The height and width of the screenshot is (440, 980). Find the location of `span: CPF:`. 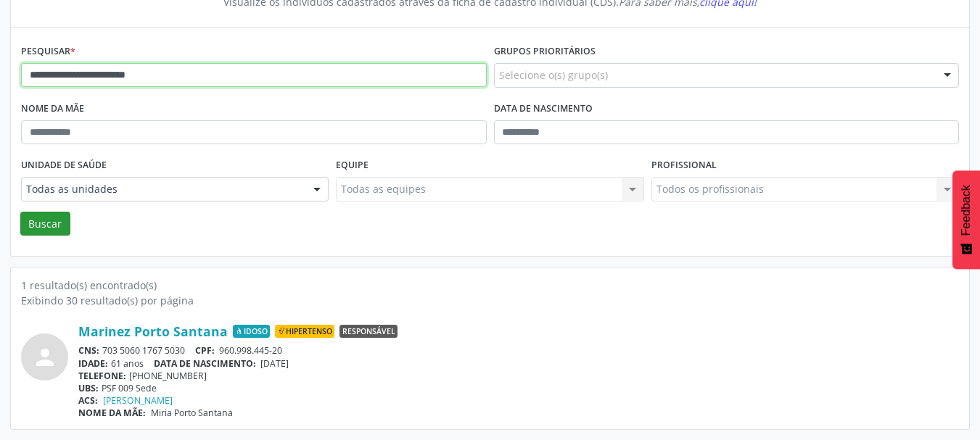

span: CPF: is located at coordinates (204, 350).